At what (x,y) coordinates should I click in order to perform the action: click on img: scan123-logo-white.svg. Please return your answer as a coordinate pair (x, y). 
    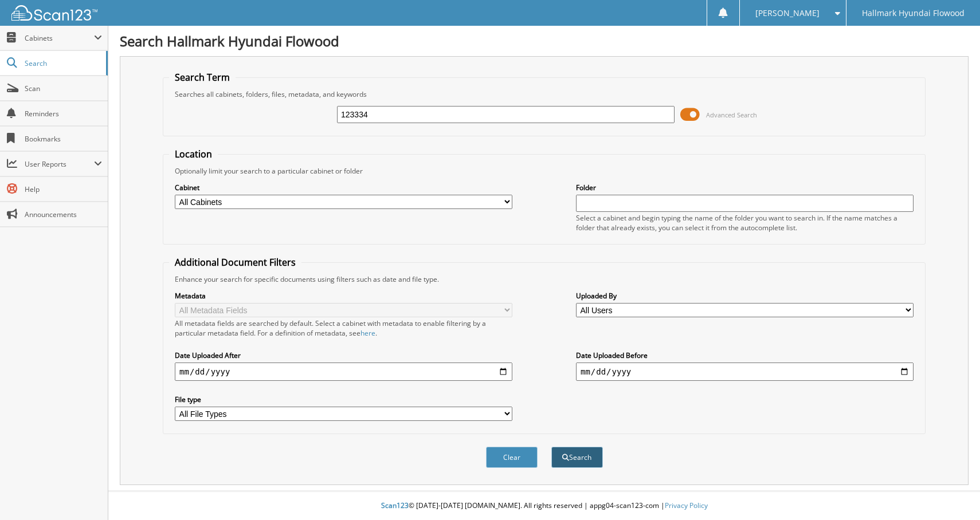
    Looking at the image, I should click on (54, 13).